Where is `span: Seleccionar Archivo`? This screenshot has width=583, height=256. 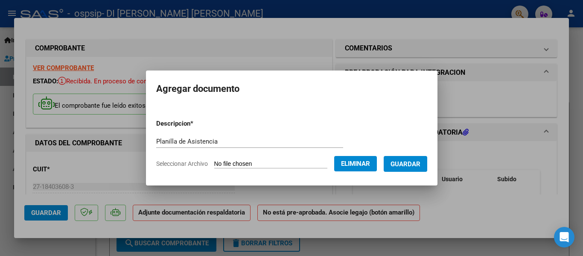
span: Seleccionar Archivo is located at coordinates (182, 163).